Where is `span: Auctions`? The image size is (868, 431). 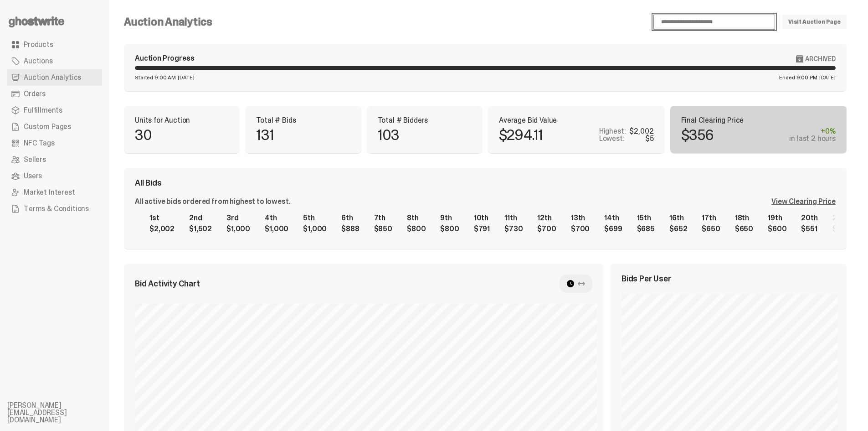
span: Auctions is located at coordinates (38, 61).